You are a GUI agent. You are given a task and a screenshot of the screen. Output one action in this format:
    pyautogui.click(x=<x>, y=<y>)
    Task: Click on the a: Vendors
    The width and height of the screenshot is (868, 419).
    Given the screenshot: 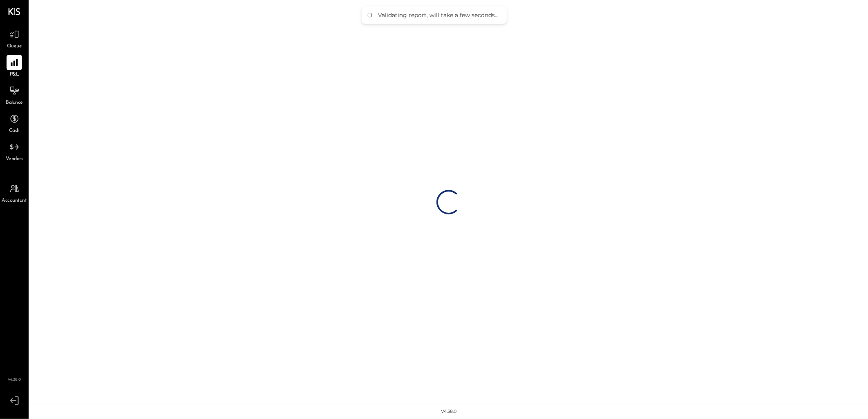 What is the action you would take?
    pyautogui.click(x=14, y=151)
    